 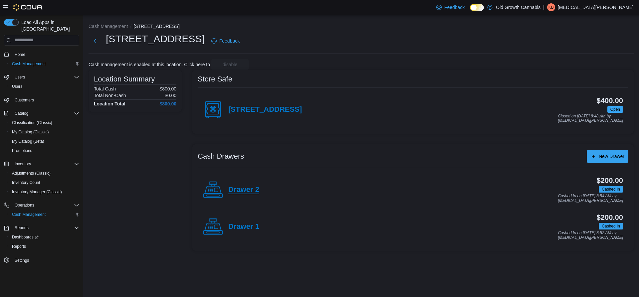 What do you see at coordinates (44, 192) in the screenshot?
I see `button: Inventory Manager (Classic)` at bounding box center [44, 192].